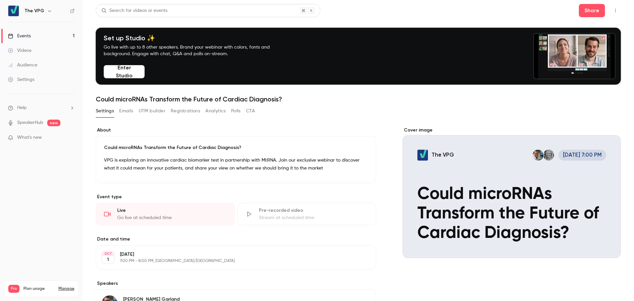  I want to click on p: Could microRNAs Transform the Future of Cardiac Diagnosis?, so click(236, 148).